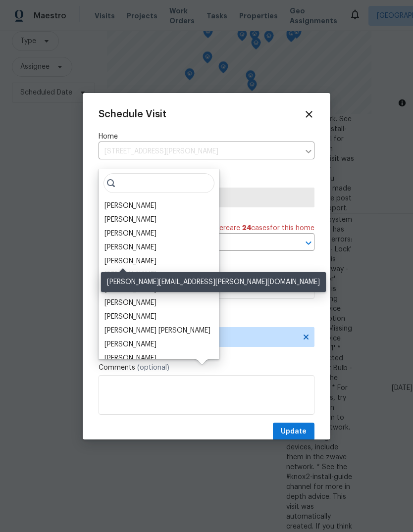 The image size is (413, 532). What do you see at coordinates (294, 431) in the screenshot?
I see `span: Update` at bounding box center [294, 431].